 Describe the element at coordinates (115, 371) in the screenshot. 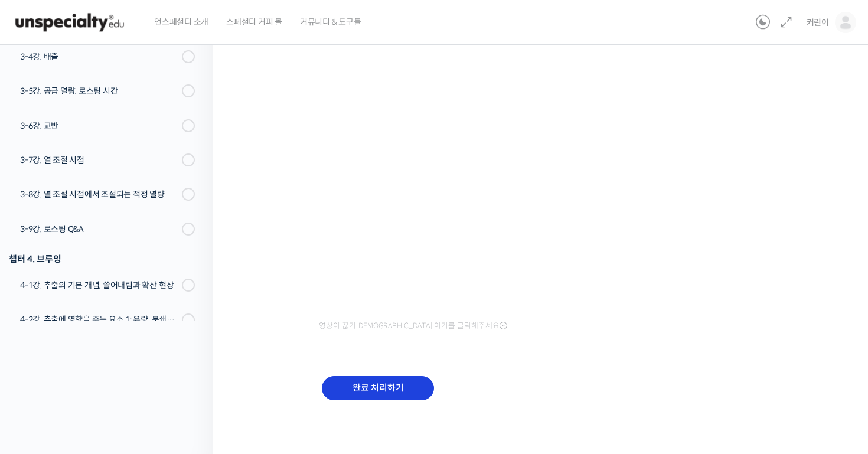

I see `a: 대화` at that location.